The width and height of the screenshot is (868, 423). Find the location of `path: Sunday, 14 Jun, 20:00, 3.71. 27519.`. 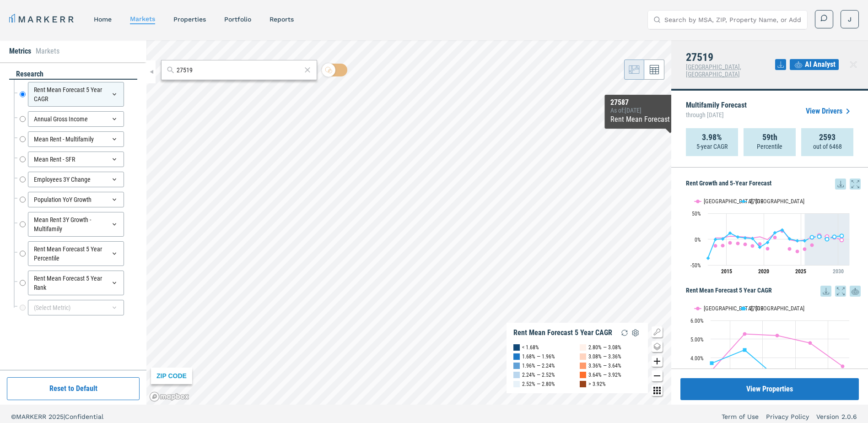

path: Sunday, 14 Jun, 20:00, 3.71. 27519. is located at coordinates (712, 363).